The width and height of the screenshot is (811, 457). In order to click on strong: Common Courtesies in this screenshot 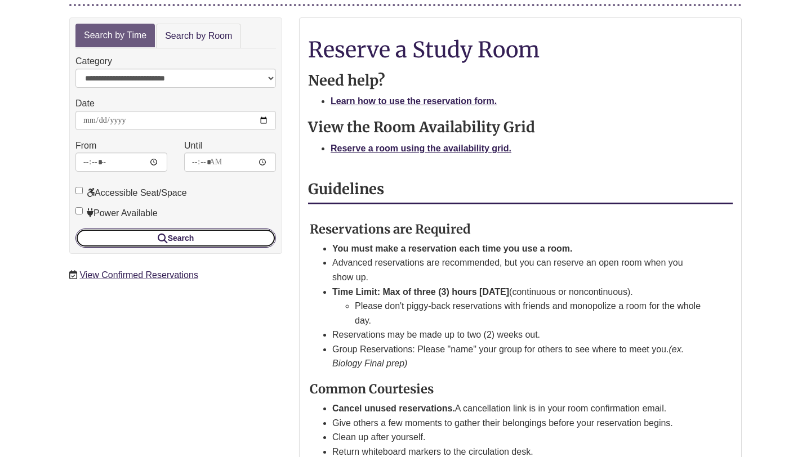, I will do `click(372, 389)`.